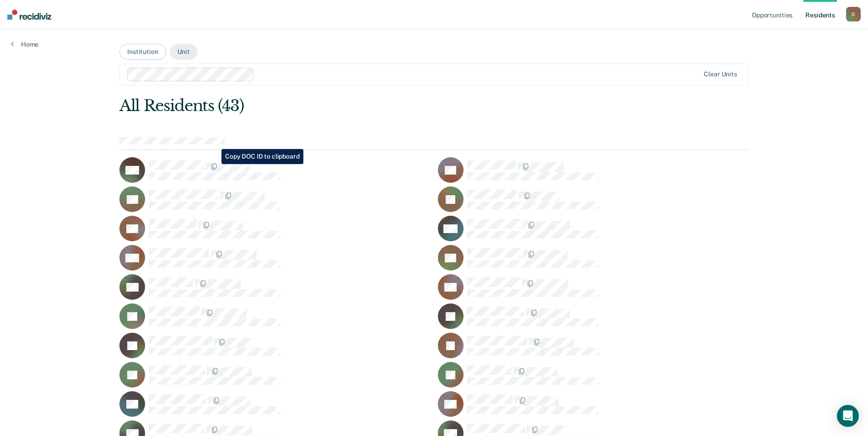  Describe the element at coordinates (371, 106) in the screenshot. I see `div: All Residents (43)` at that location.